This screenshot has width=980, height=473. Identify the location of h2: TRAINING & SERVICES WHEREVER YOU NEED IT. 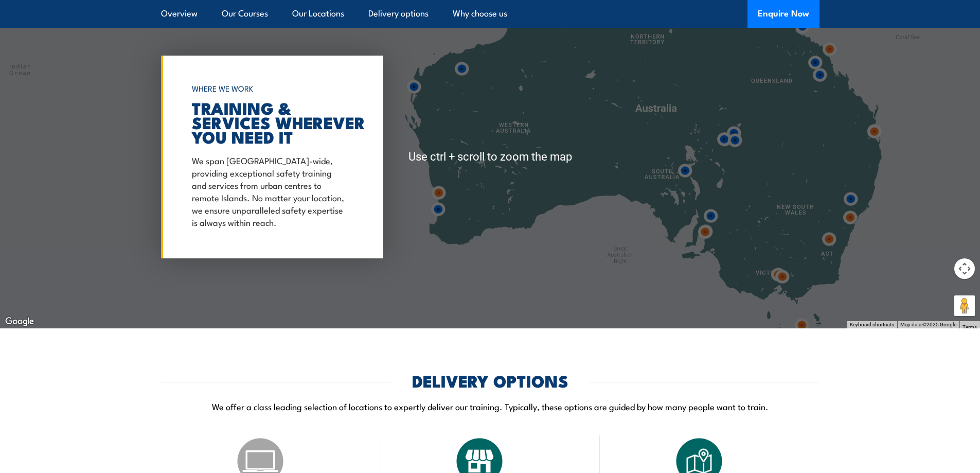
(270, 122).